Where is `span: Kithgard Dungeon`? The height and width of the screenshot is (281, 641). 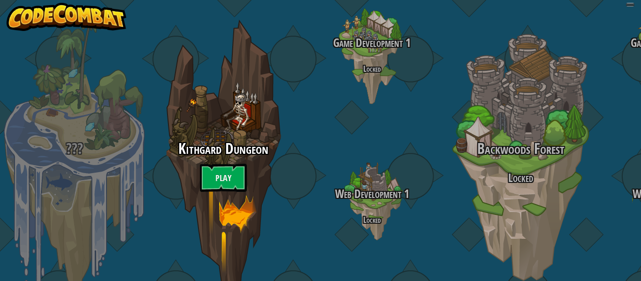
span: Kithgard Dungeon is located at coordinates (223, 148).